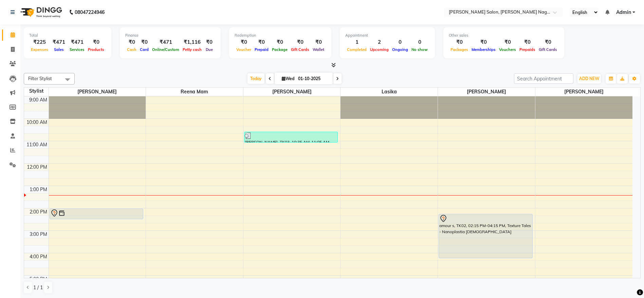 The height and width of the screenshot is (298, 644). What do you see at coordinates (39, 49) in the screenshot?
I see `span: Expenses` at bounding box center [39, 49].